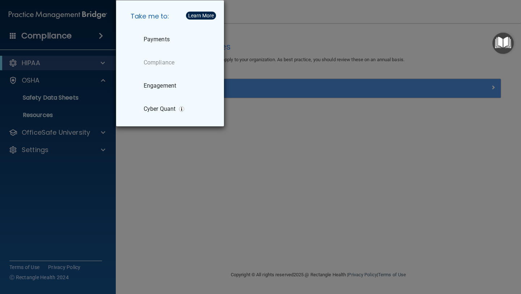 Image resolution: width=521 pixels, height=294 pixels. Describe the element at coordinates (157, 39) in the screenshot. I see `p: Payments` at that location.